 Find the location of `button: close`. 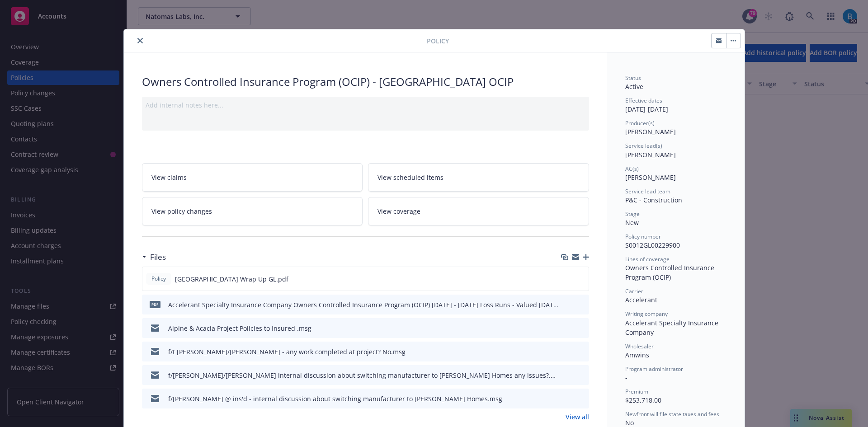

button: close is located at coordinates (140, 41).